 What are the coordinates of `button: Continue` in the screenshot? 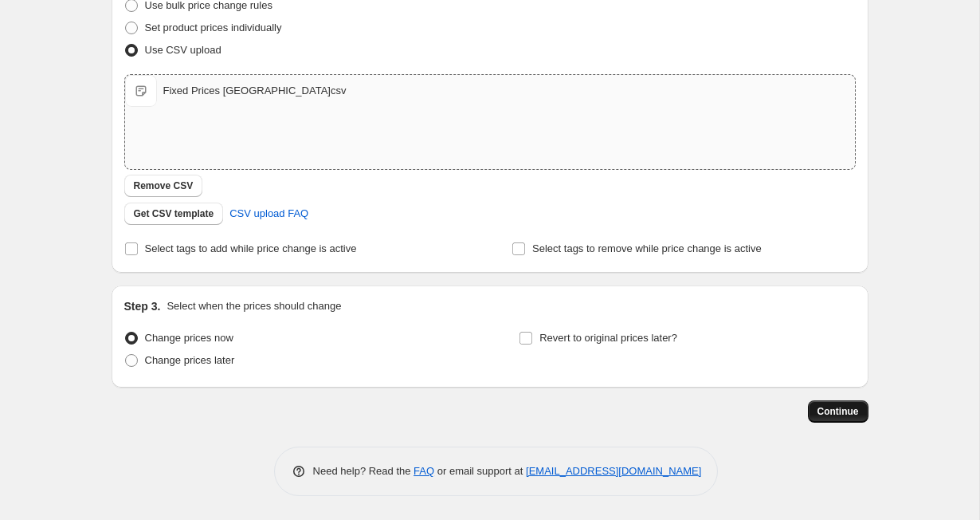 It's located at (838, 412).